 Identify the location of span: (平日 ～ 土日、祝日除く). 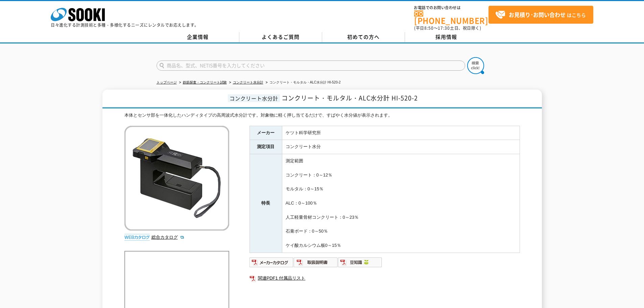
(448, 28).